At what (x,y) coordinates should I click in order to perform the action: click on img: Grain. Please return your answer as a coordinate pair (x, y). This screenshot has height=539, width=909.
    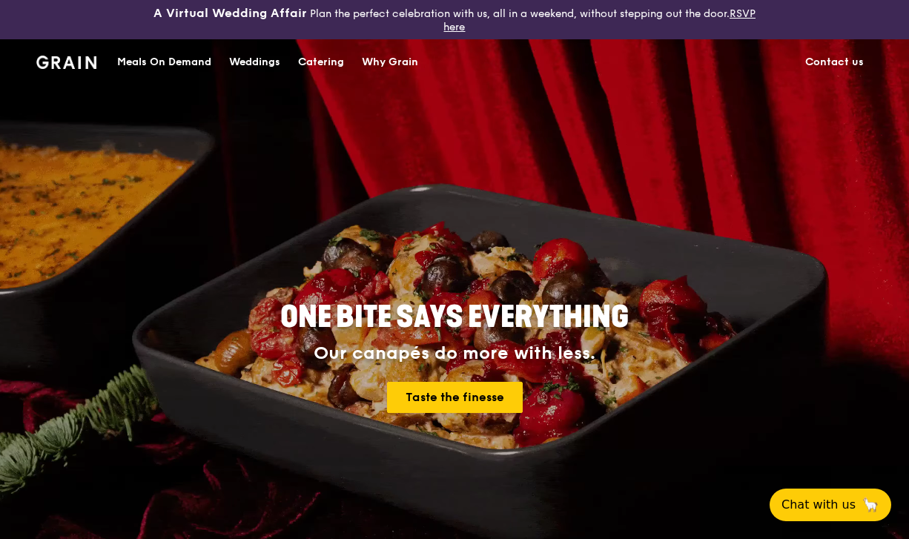
    Looking at the image, I should click on (66, 62).